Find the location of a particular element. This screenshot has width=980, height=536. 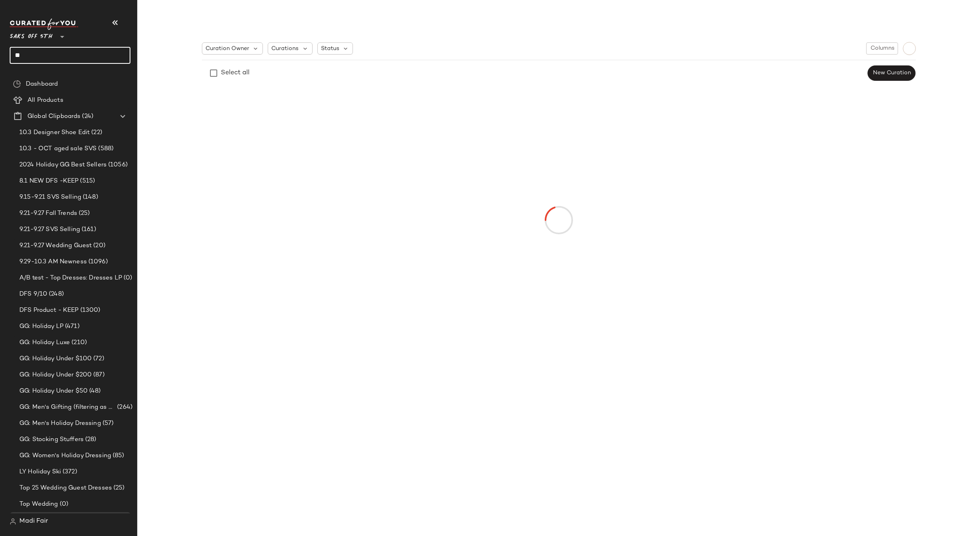

span: (1056) is located at coordinates (117, 165).